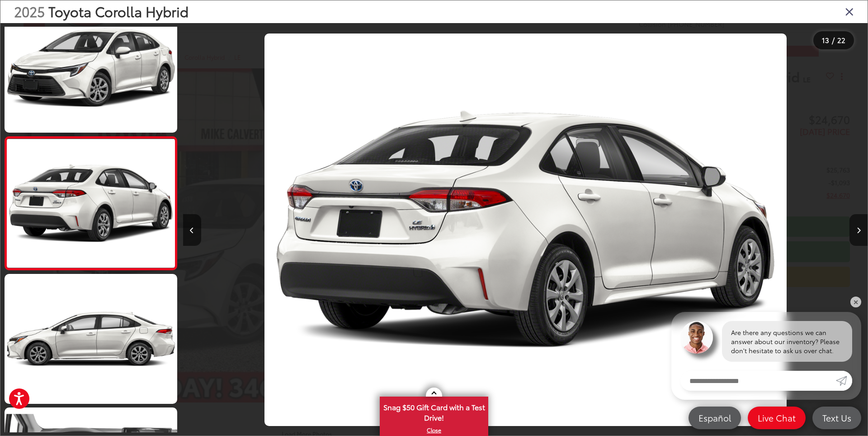 The image size is (868, 436). I want to click on span: Text Us, so click(837, 417).